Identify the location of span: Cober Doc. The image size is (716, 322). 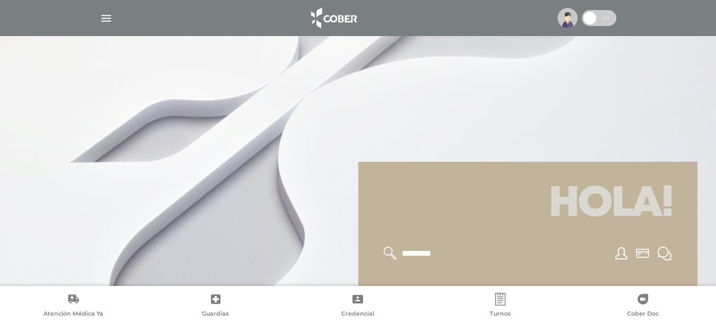
(643, 314).